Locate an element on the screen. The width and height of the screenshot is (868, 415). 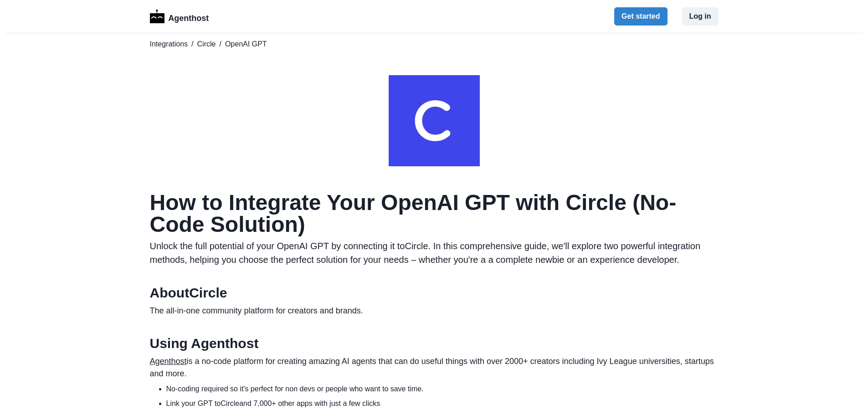
p: Agenthost is located at coordinates (188, 16).